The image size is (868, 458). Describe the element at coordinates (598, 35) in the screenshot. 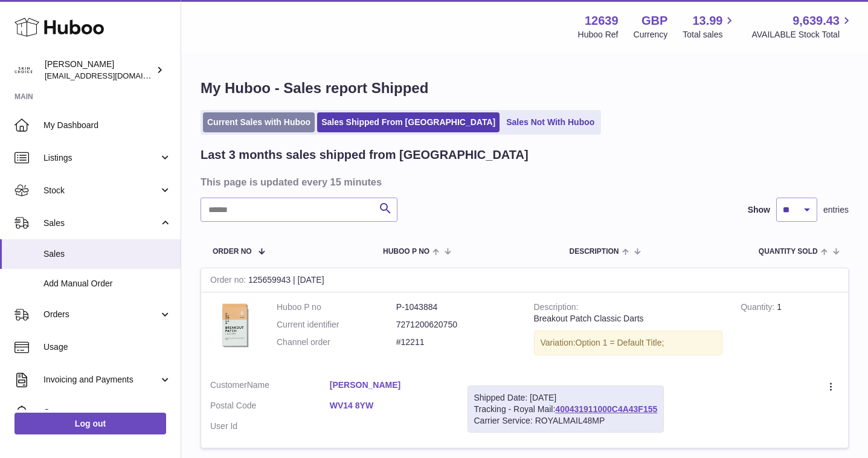

I see `div: Huboo Ref` at that location.